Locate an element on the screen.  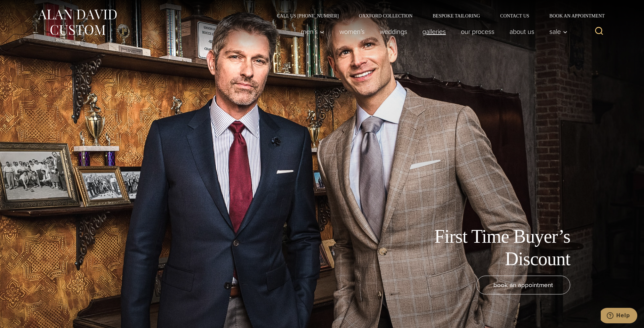
a: Galleries is located at coordinates (434, 32).